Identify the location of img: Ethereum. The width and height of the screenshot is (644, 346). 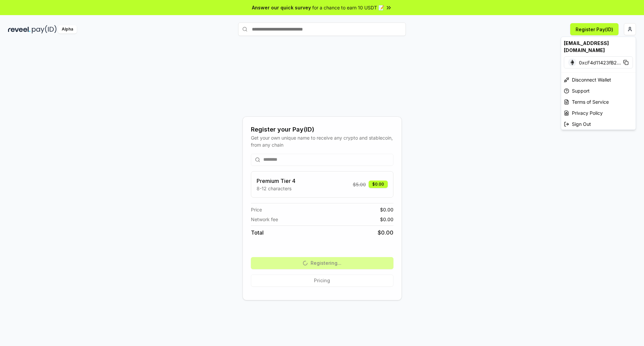
(572, 62).